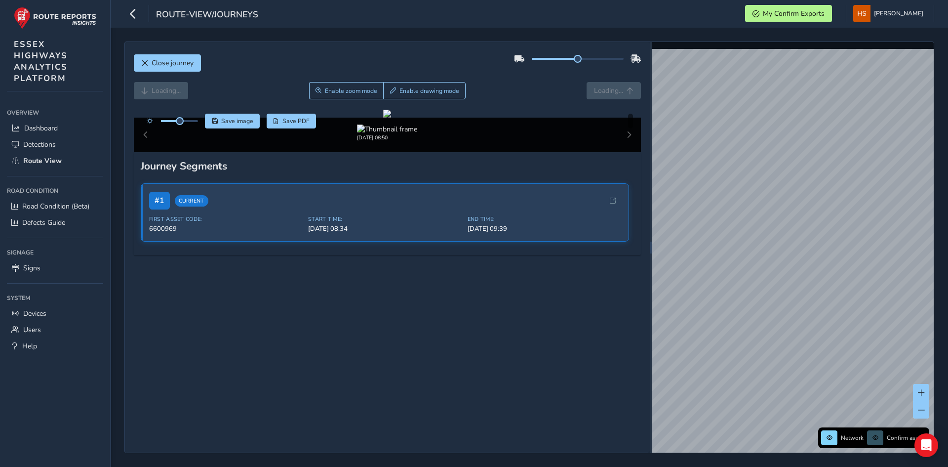 This screenshot has width=948, height=467. I want to click on span: Help, so click(30, 346).